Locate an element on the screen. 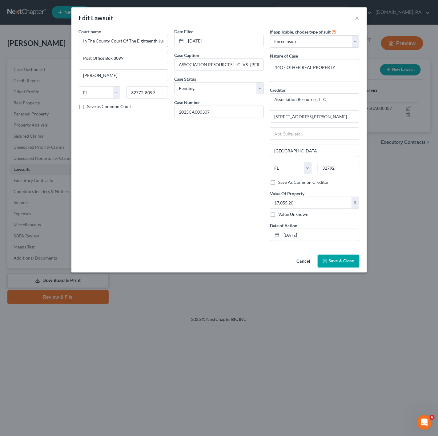 This screenshot has height=436, width=438. label: Save as Common Court is located at coordinates (110, 107).